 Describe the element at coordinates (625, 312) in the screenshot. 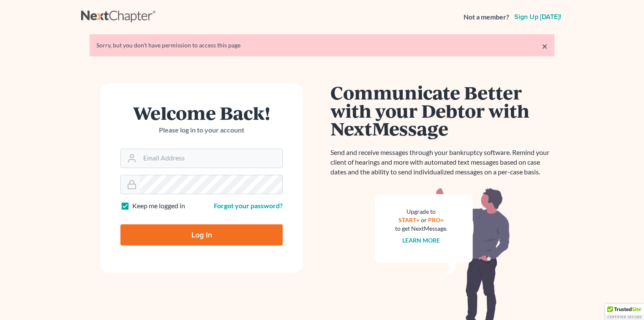

I see `div: TrustedSite Certified` at that location.